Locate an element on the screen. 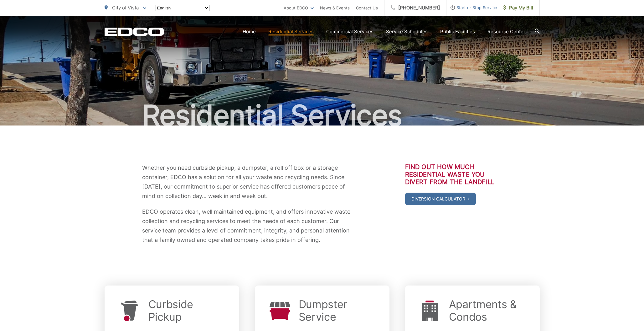 This screenshot has height=331, width=644. p: Whether you need curbside pickup, a dumpster, a roll off box or a storage container, EDCO has a s... is located at coordinates (247, 182).